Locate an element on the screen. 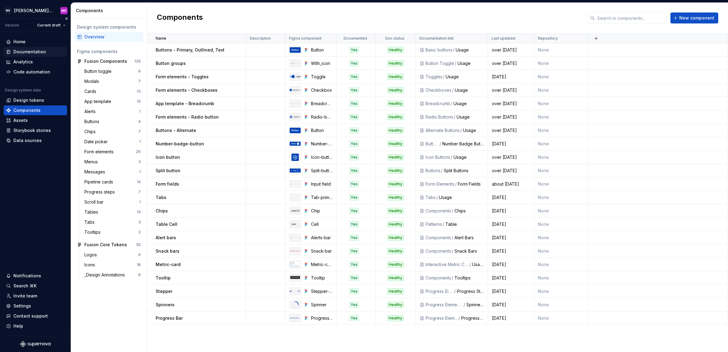 Image resolution: width=728 pixels, height=352 pixels. p: Buttons - Alternate is located at coordinates (176, 130).